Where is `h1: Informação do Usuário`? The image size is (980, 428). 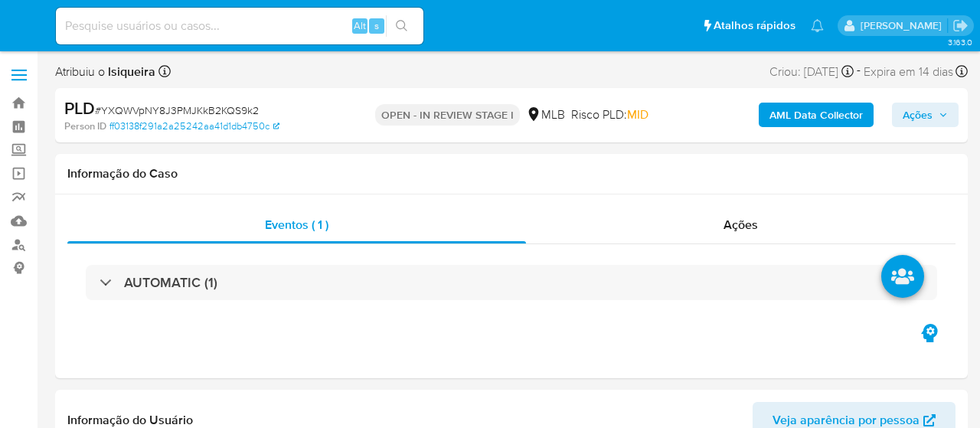
h1: Informação do Usuário is located at coordinates (130, 420).